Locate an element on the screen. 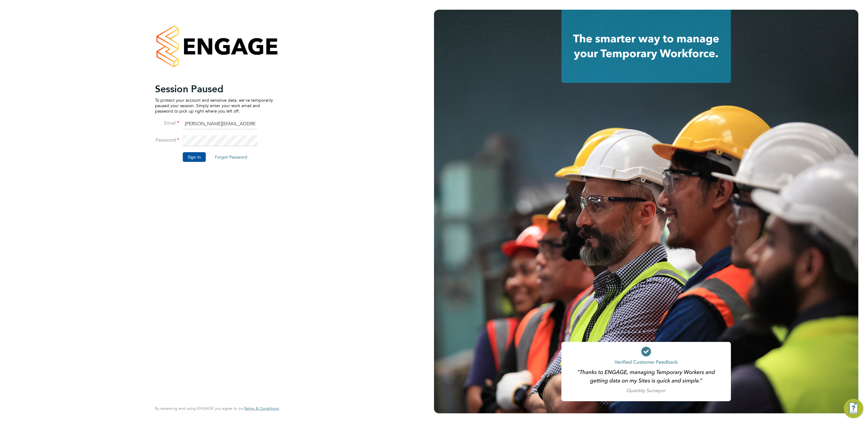 This screenshot has height=423, width=868. span: Terms & Conditions is located at coordinates (261, 408).